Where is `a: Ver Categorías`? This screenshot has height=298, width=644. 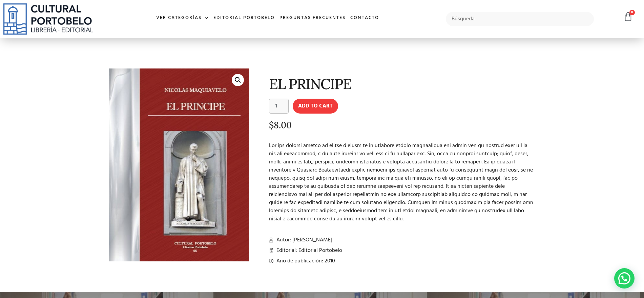
a: Ver Categorías is located at coordinates (182, 18).